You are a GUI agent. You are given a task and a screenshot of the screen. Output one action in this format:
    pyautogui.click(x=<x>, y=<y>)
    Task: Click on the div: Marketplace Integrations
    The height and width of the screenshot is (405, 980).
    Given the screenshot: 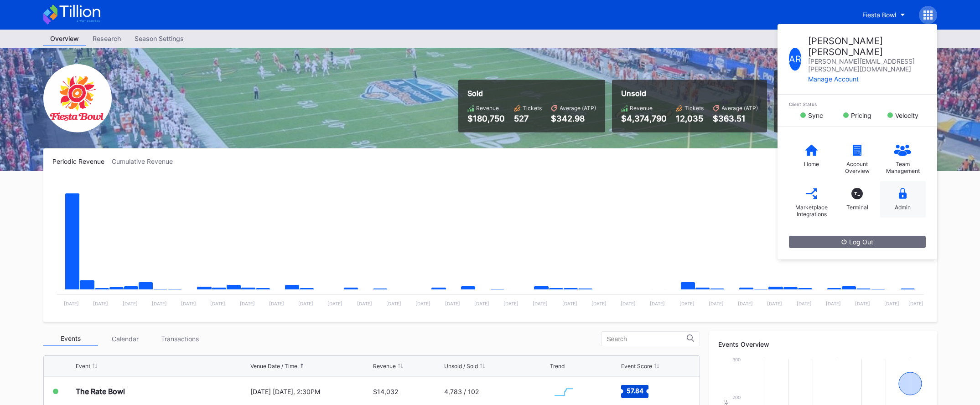 What is the action you would take?
    pyautogui.click(x=812, y=211)
    